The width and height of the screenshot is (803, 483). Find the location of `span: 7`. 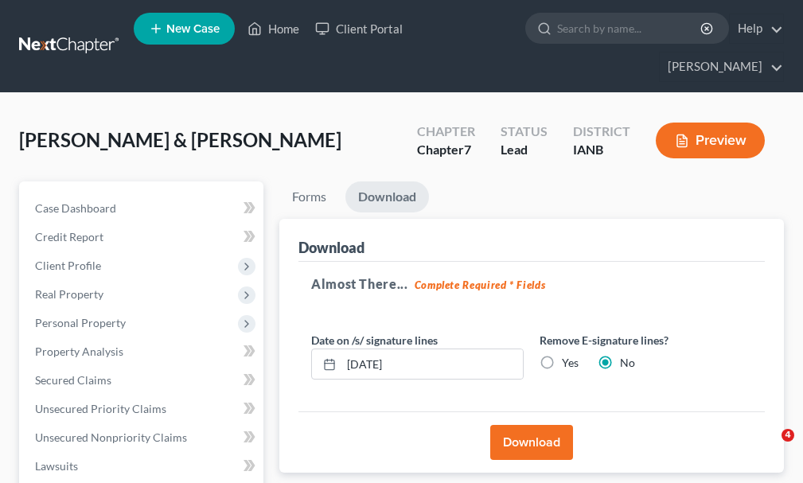

span: 7 is located at coordinates (467, 149).